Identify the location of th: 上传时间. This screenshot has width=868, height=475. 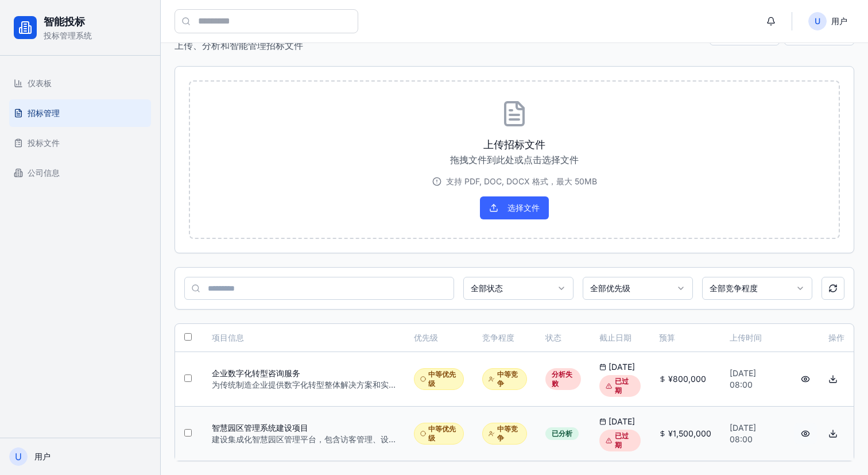
(753, 338).